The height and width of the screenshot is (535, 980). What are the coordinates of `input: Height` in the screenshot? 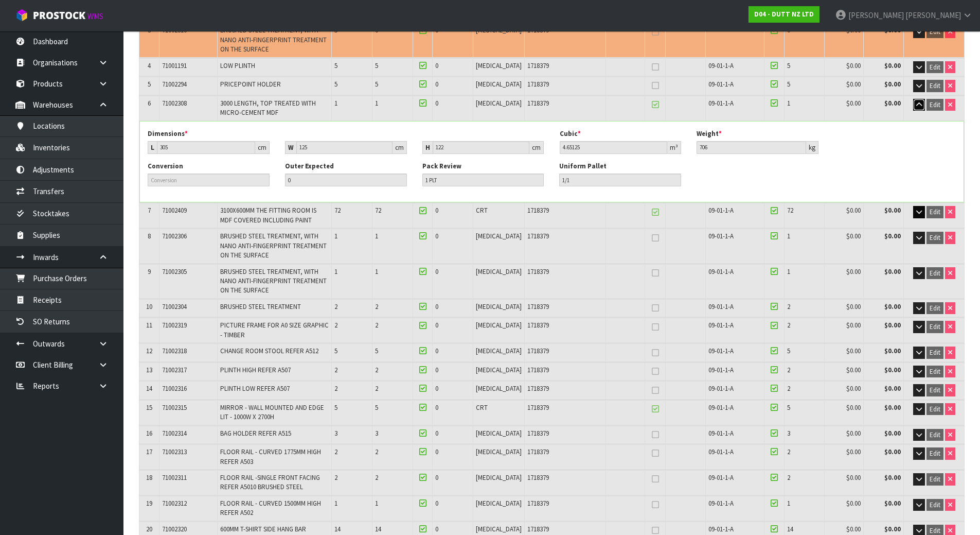 It's located at (481, 147).